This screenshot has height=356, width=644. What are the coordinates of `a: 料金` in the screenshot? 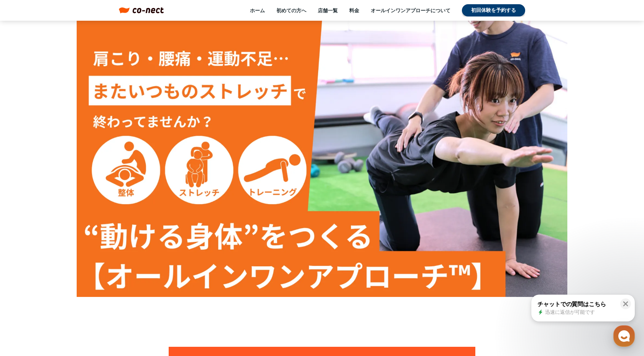 It's located at (354, 11).